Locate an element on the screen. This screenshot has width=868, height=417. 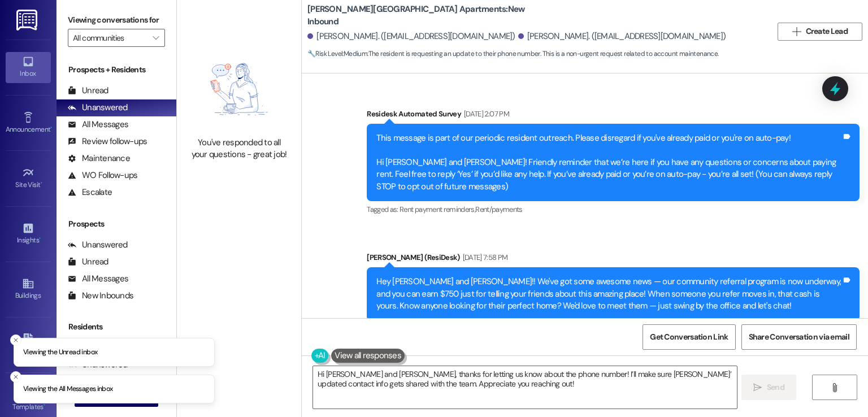
span: Create Lead is located at coordinates (827, 31).